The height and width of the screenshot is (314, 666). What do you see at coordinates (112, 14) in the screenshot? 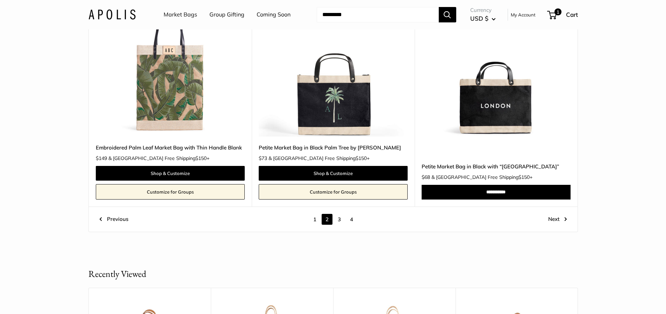
I see `img: Apolis` at bounding box center [112, 14].